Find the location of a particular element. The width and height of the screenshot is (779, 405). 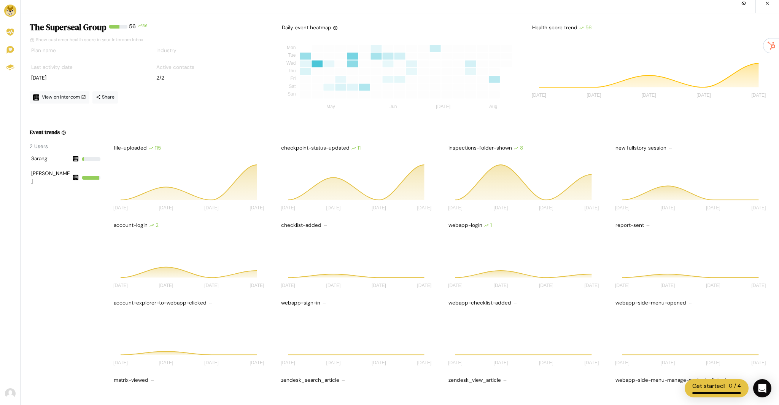

div: 92.7007299270073% is located at coordinates (91, 178).